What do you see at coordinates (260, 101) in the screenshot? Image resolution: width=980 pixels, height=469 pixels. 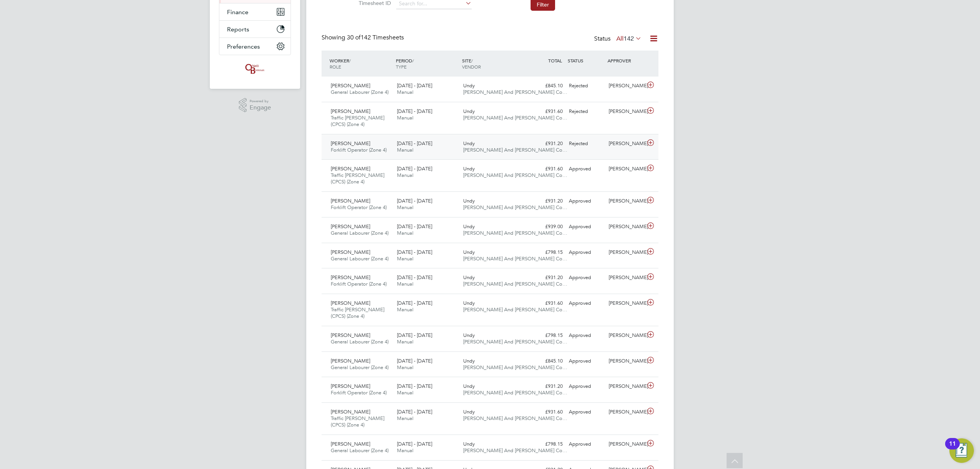 I see `span: Powered by` at bounding box center [260, 101].